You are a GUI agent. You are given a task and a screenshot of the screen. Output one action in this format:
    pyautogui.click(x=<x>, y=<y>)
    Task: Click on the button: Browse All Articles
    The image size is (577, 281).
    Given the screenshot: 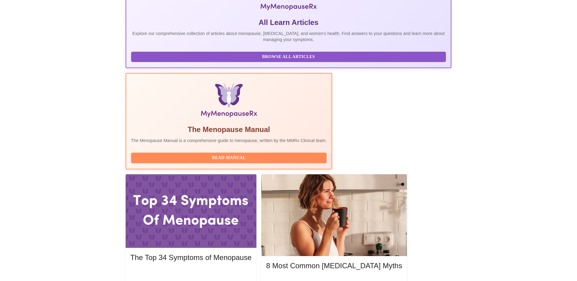 What is the action you would take?
    pyautogui.click(x=289, y=57)
    